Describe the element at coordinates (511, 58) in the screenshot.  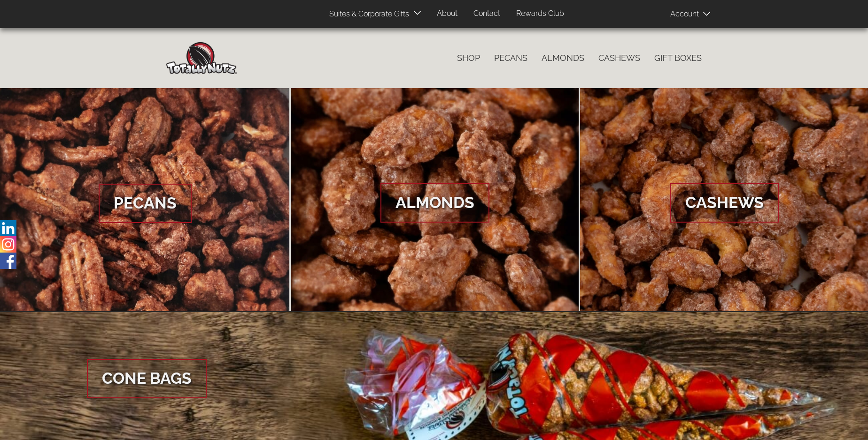
I see `a: Pecans` at that location.